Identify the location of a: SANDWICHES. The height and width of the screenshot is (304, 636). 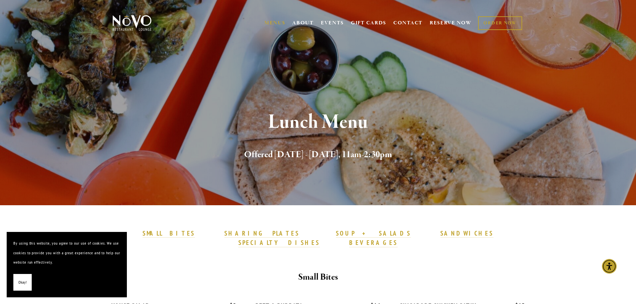
(467, 234).